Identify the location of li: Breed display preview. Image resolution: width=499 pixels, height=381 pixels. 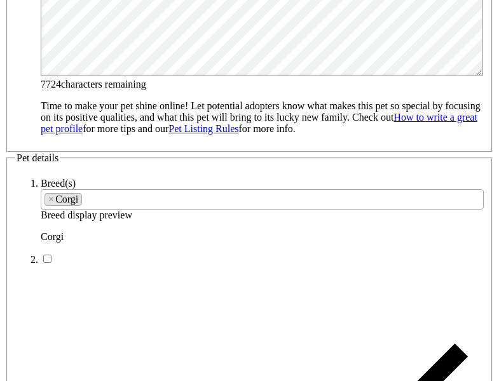
(262, 210).